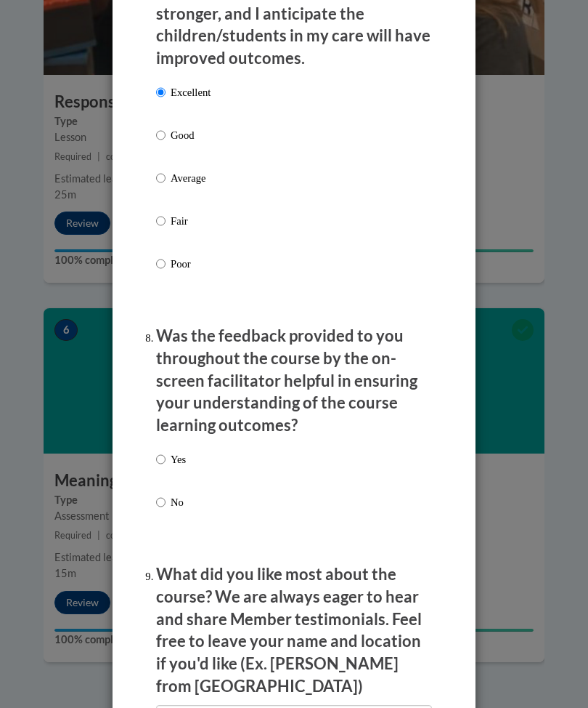 The height and width of the screenshot is (708, 588). Describe the element at coordinates (161, 221) in the screenshot. I see `input: Fair` at that location.